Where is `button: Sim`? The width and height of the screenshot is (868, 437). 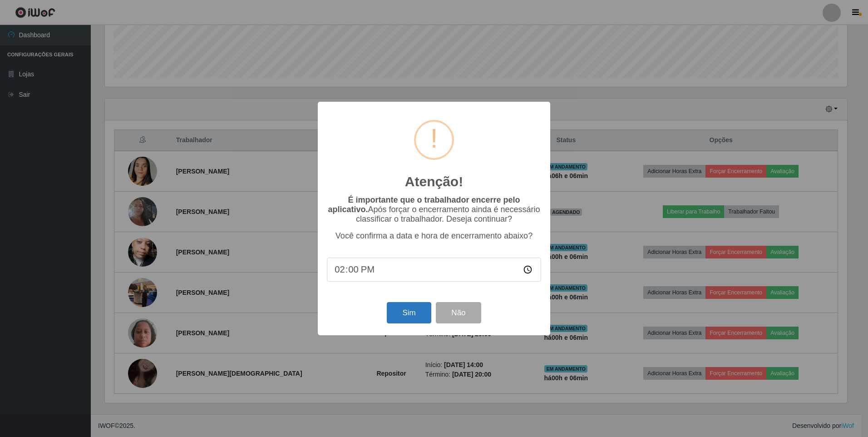
button: Sim is located at coordinates (408, 313).